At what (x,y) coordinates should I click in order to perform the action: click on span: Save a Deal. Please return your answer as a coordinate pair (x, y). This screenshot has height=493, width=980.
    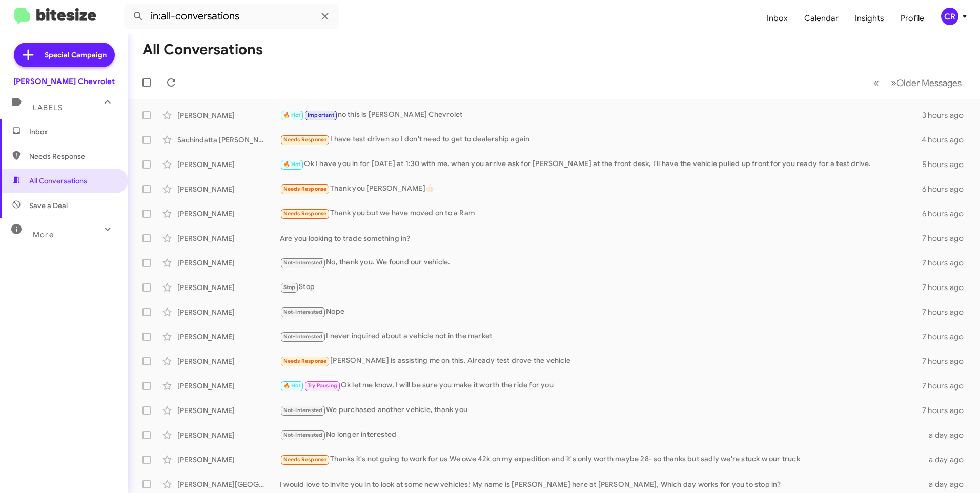
    Looking at the image, I should click on (48, 205).